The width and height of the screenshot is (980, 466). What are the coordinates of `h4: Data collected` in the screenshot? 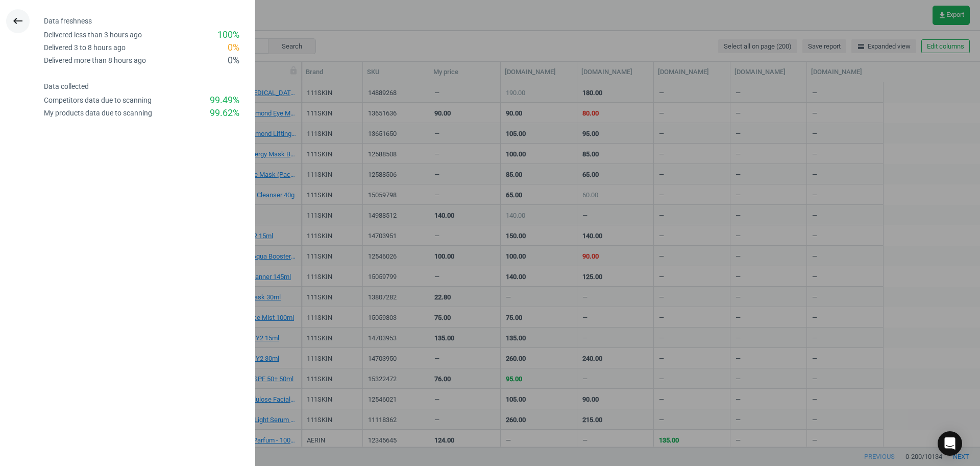 It's located at (149, 86).